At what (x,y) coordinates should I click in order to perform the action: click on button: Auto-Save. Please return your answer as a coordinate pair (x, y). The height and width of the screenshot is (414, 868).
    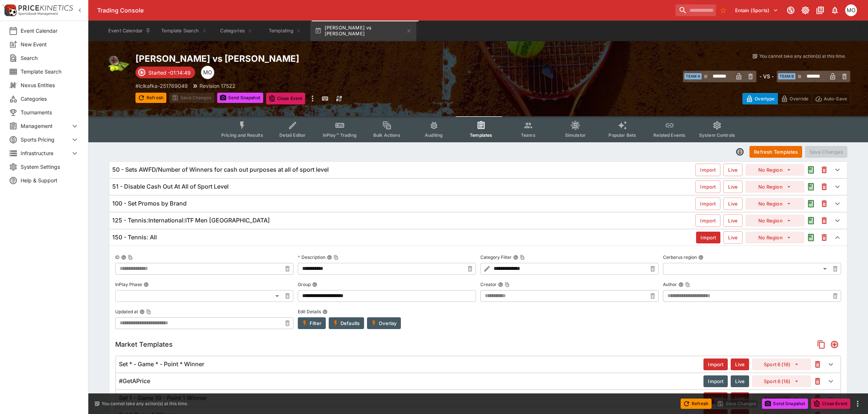
    Looking at the image, I should click on (831, 99).